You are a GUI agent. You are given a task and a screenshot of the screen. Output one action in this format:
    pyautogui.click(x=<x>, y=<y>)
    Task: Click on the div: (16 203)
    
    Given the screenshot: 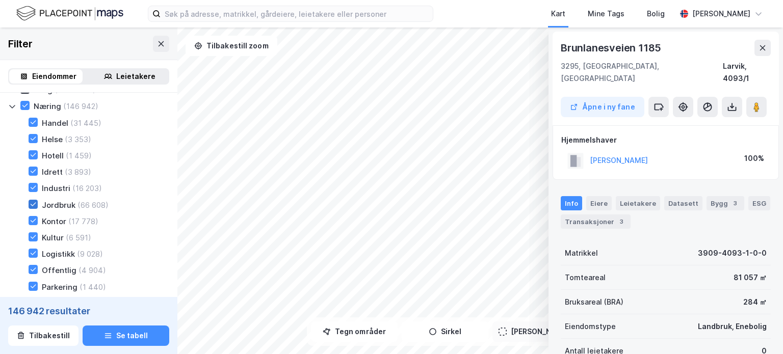 What is the action you would take?
    pyautogui.click(x=87, y=188)
    